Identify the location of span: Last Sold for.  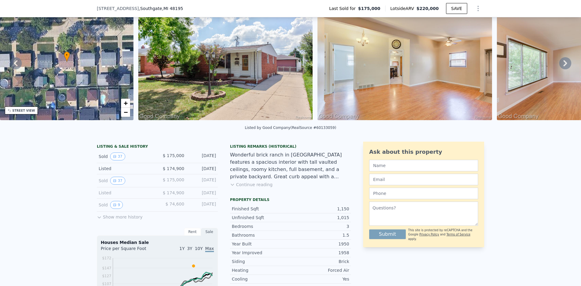
(343, 8).